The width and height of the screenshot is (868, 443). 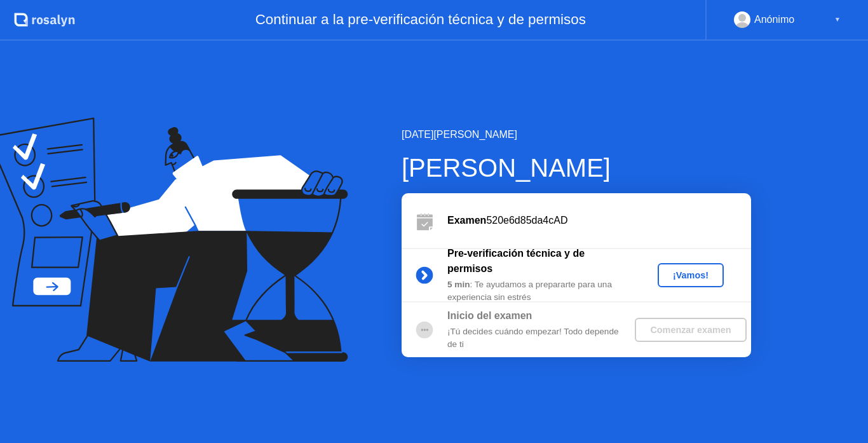 What do you see at coordinates (599, 221) in the screenshot?
I see `div: 520e6d85da4cAD` at bounding box center [599, 221].